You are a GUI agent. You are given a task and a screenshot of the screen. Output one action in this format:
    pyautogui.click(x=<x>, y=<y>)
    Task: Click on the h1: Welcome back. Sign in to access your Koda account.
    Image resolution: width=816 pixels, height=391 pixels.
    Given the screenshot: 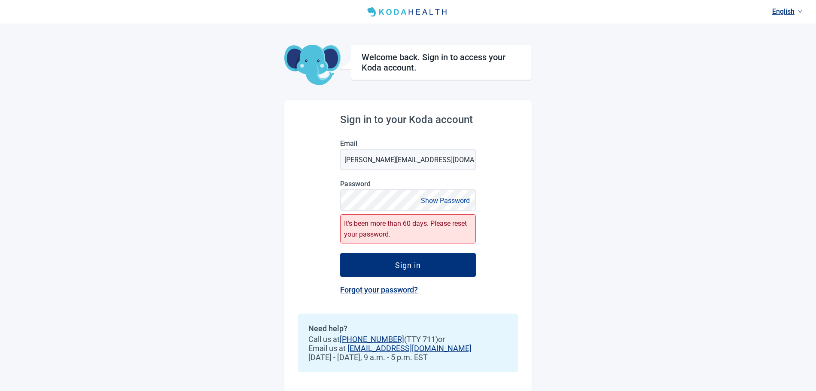 What is the action you would take?
    pyautogui.click(x=441, y=62)
    